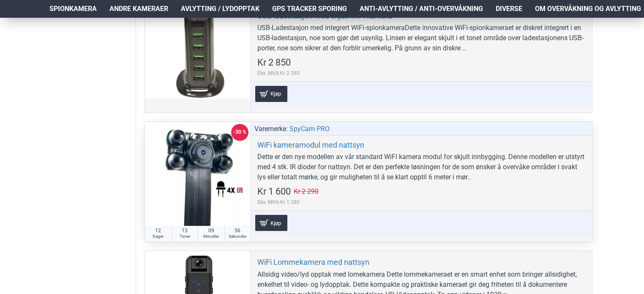  What do you see at coordinates (306, 192) in the screenshot?
I see `span: Kr 2 290` at bounding box center [306, 192].